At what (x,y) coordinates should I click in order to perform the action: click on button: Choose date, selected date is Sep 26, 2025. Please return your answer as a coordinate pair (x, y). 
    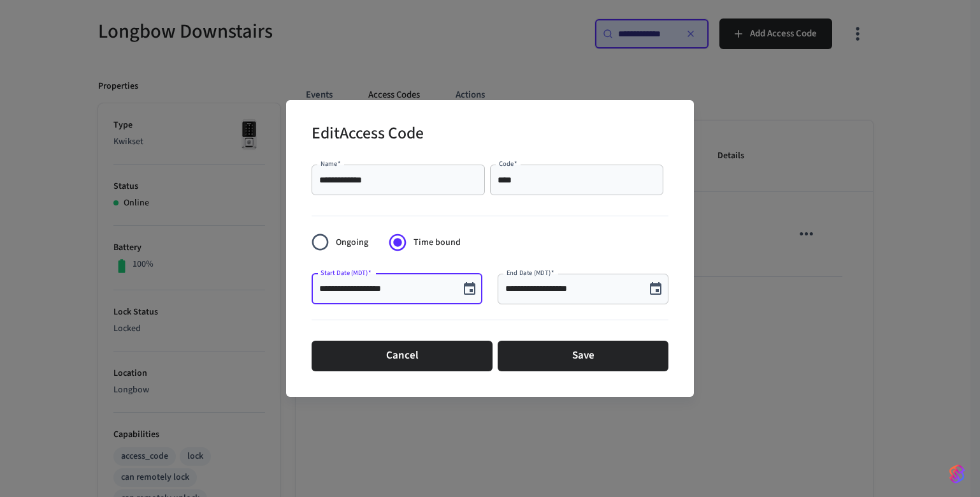
    Looking at the image, I should click on (656, 289).